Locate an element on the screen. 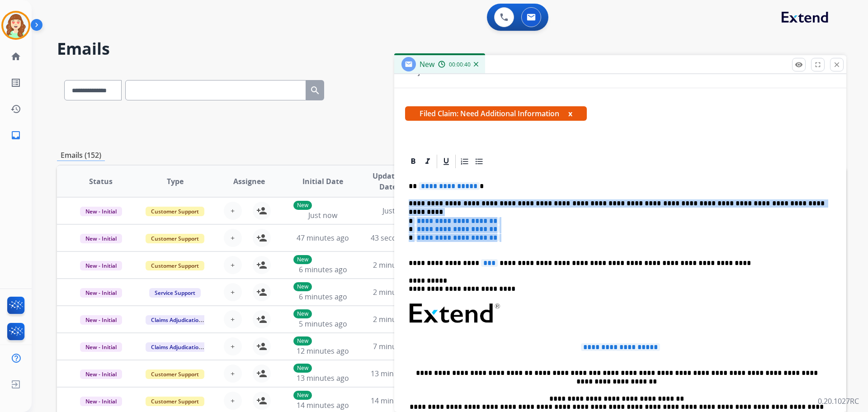 This screenshot has height=412, width=868. div: Italic is located at coordinates (427, 162).